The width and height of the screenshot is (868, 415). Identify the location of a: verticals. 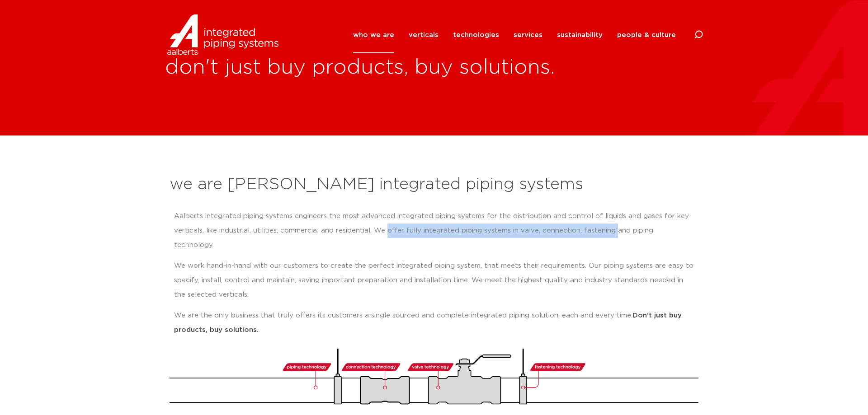
(424, 35).